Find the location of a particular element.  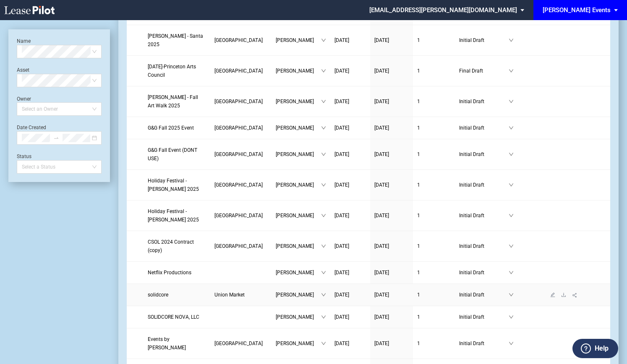

span: G&G Fall Event (DONT USE) is located at coordinates (173, 154).